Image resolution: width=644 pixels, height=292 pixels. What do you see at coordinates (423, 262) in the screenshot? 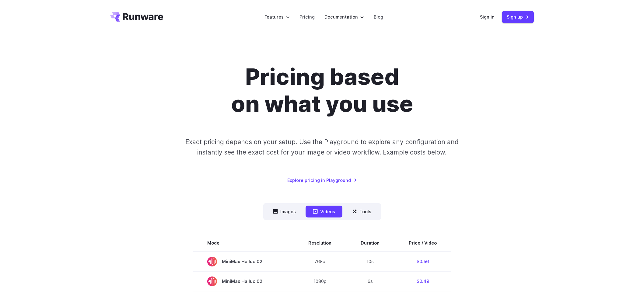
I see `td: $0.56` at bounding box center [423, 262].